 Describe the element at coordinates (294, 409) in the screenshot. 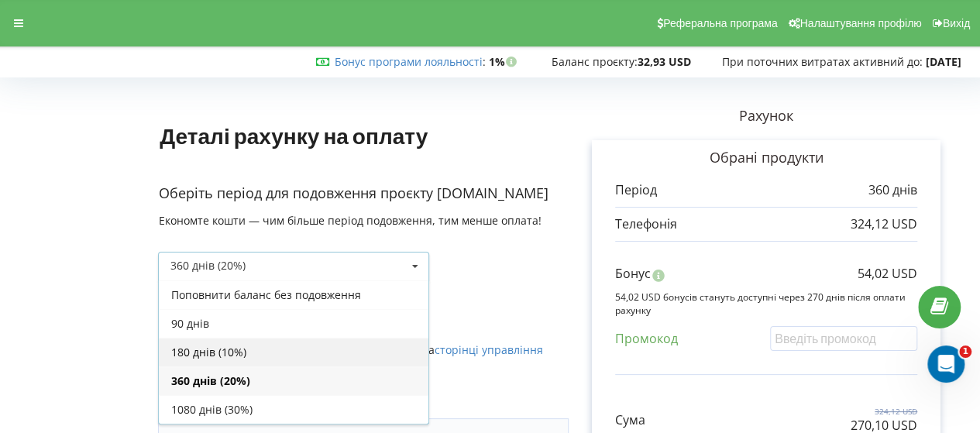

I see `div: 1080 днів (30%)` at that location.